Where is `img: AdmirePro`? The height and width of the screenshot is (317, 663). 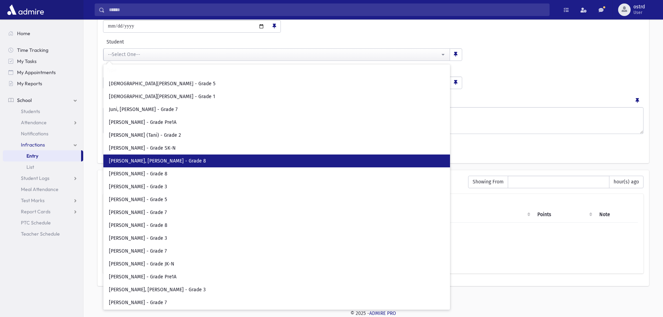
img: AdmirePro is located at coordinates (25, 10).